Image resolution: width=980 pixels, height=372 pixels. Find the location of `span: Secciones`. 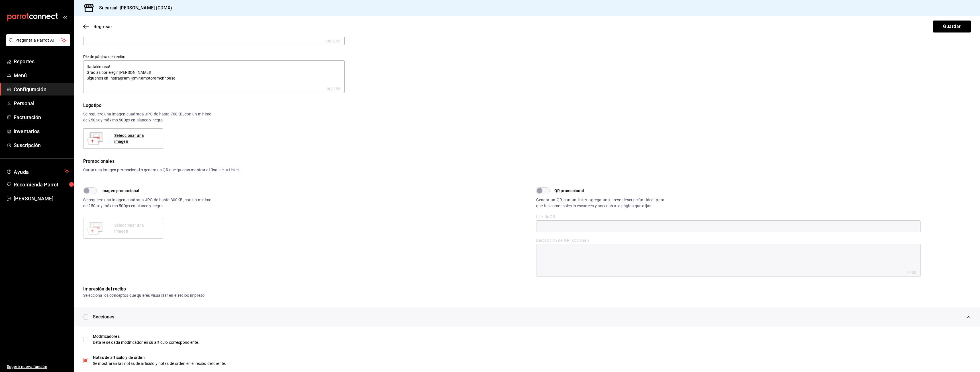

span: Secciones is located at coordinates (104, 317).